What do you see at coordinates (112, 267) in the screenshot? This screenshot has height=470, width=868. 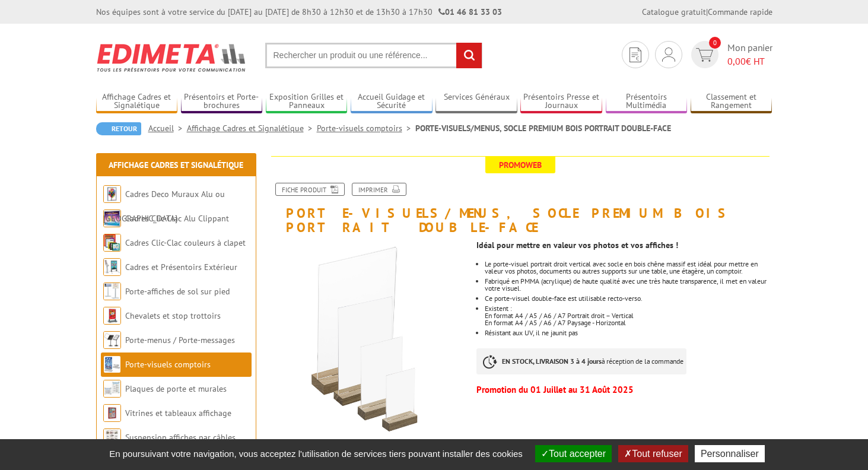 I see `img: Cadres et Présentoirs Extérieur` at bounding box center [112, 267].